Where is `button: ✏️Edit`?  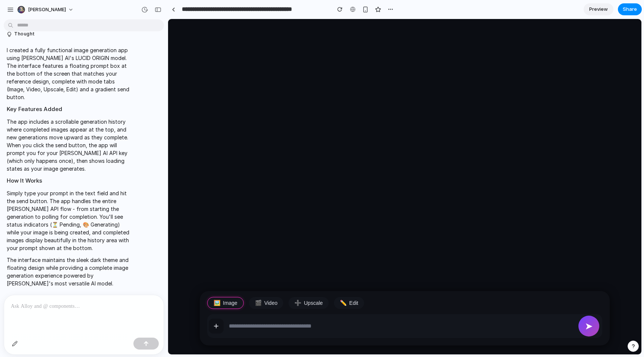 button: ✏️Edit is located at coordinates (181, 284).